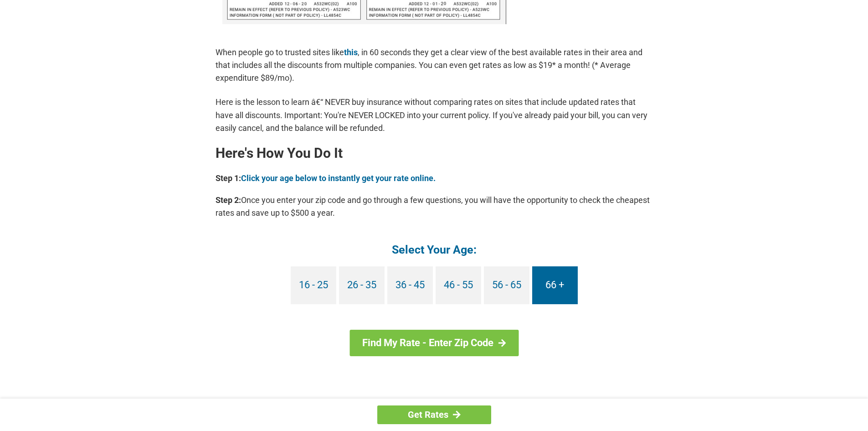 This screenshot has width=868, height=431. What do you see at coordinates (434, 343) in the screenshot?
I see `a: Find My Rate - Enter Zip Code` at bounding box center [434, 343].